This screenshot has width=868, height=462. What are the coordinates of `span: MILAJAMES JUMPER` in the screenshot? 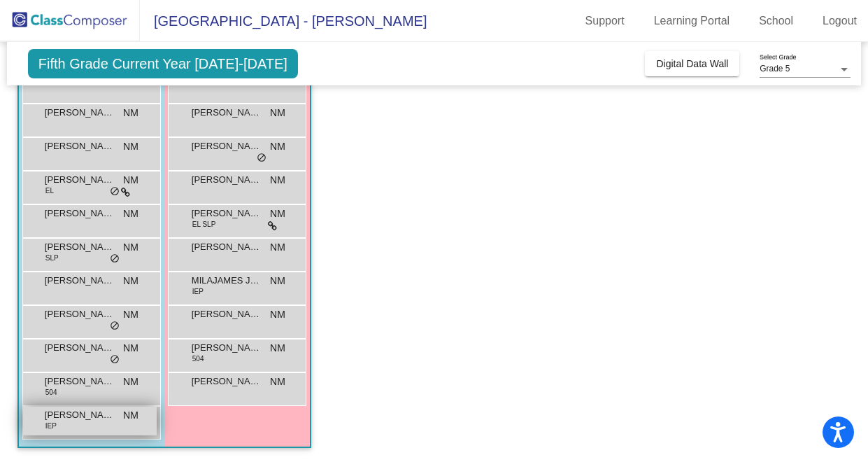 It's located at (226, 281).